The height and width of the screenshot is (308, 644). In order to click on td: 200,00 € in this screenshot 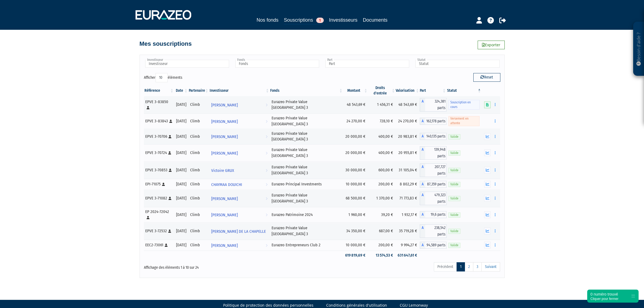, I will do `click(382, 245)`.